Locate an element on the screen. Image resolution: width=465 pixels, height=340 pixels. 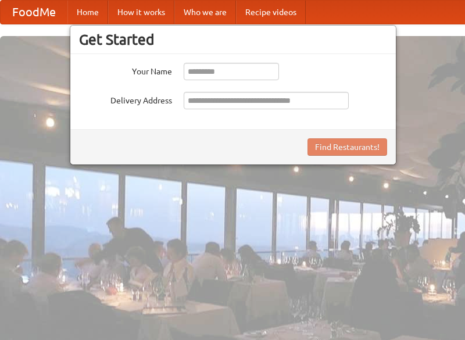
h3: Get Started is located at coordinates (233, 40).